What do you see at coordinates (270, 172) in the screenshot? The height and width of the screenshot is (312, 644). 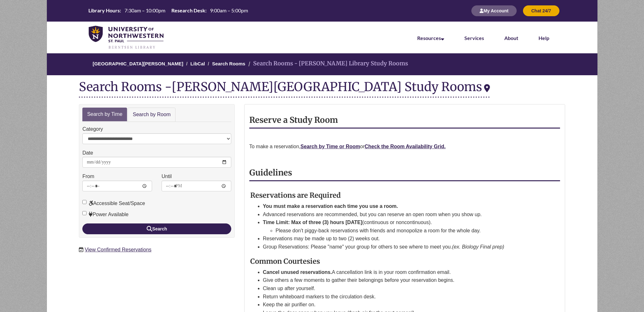 I see `strong: Guidelines` at bounding box center [270, 172].